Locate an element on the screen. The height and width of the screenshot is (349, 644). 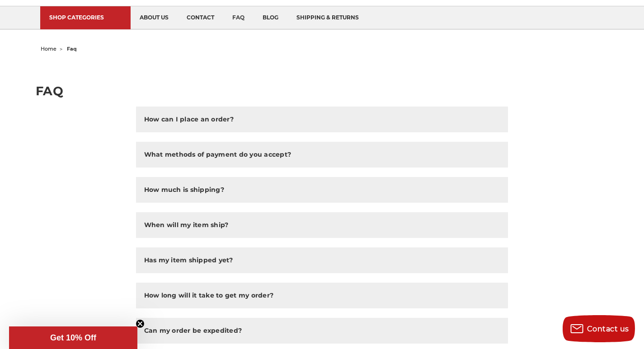
div: SHOP CATEGORIES is located at coordinates (85, 17).